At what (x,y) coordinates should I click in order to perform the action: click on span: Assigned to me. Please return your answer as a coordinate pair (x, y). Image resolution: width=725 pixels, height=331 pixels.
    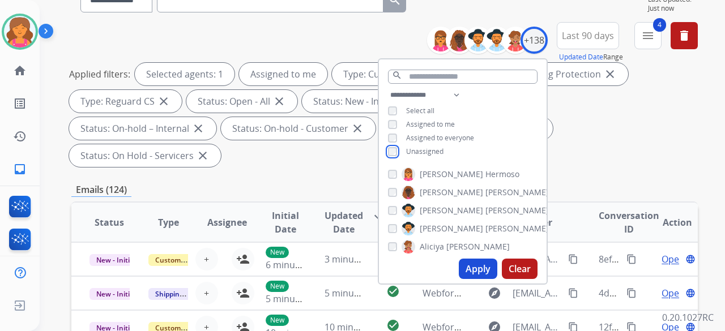
    Looking at the image, I should click on (431, 124).